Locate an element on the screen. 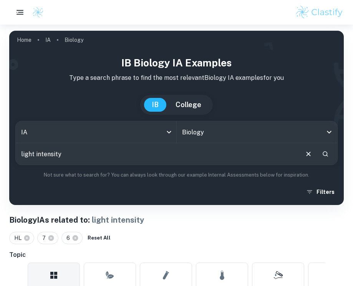 This screenshot has width=353, height=286. a: IA is located at coordinates (48, 40).